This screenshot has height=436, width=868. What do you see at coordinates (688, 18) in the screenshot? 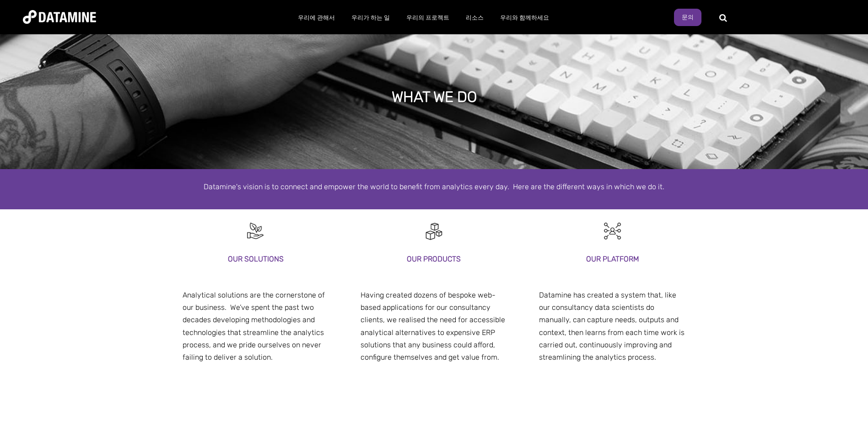
I see `a: 문의` at bounding box center [688, 18].